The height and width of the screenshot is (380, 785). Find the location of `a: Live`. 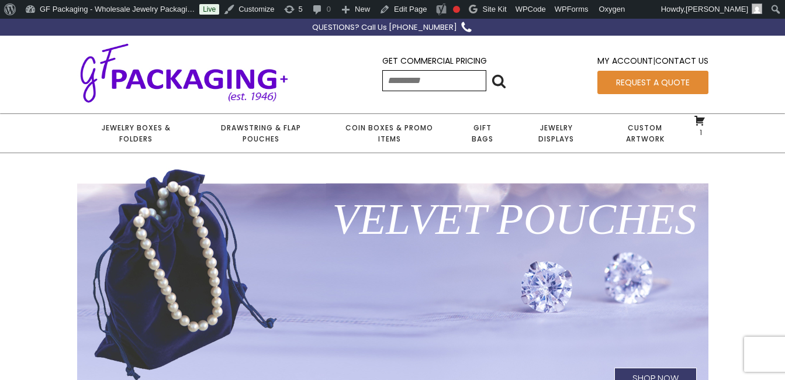

a: Live is located at coordinates (209, 9).